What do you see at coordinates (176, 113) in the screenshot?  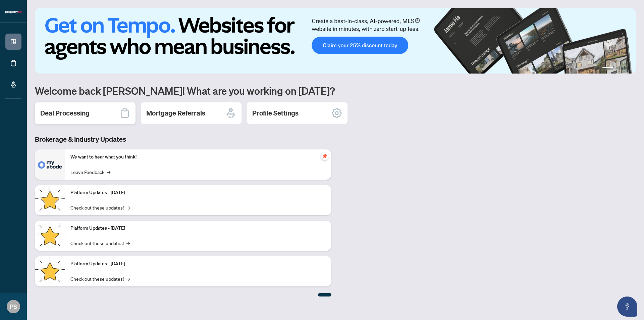 I see `h2: Mortgage Referrals` at bounding box center [176, 113].